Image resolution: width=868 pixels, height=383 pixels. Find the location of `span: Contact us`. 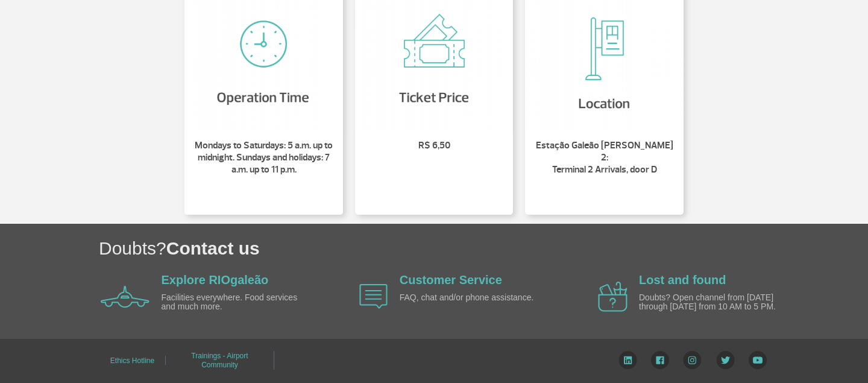

span: Contact us is located at coordinates (213, 248).